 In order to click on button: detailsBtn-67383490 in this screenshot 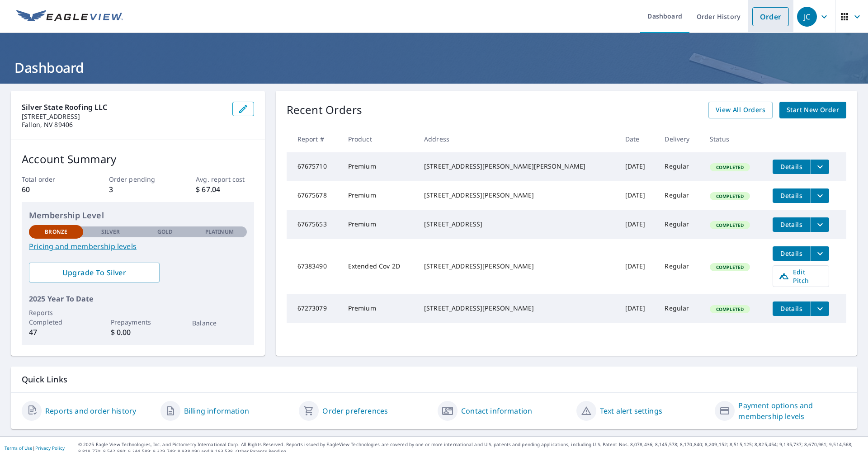, I will do `click(791, 254)`.